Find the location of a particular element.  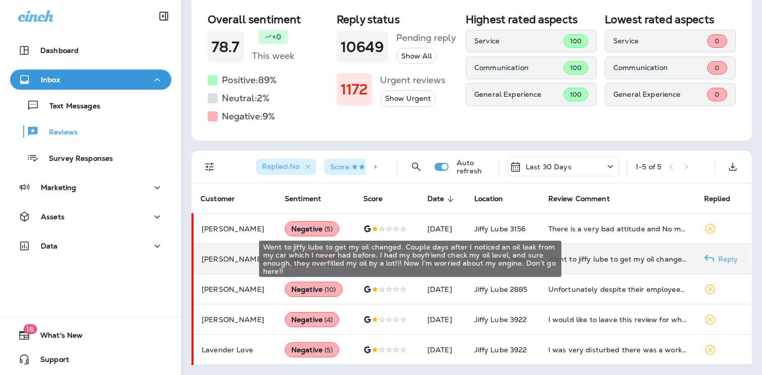

p: Dashboard is located at coordinates (59, 50).